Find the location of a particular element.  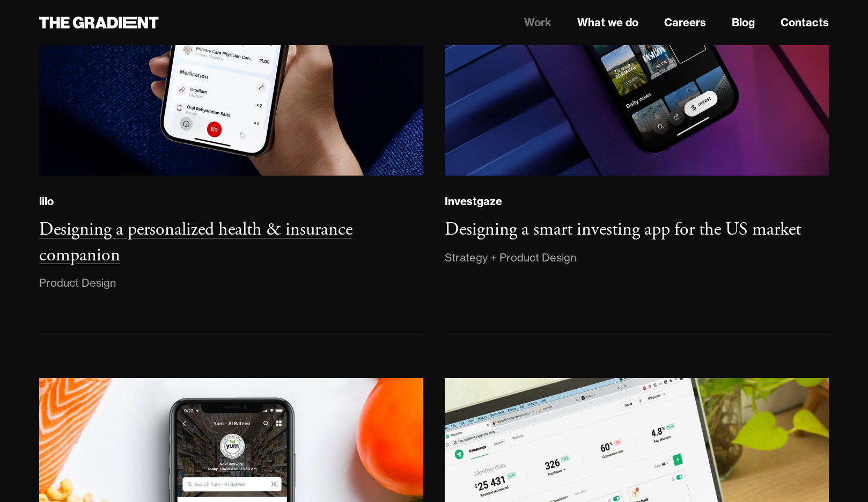

a: Work is located at coordinates (538, 23).